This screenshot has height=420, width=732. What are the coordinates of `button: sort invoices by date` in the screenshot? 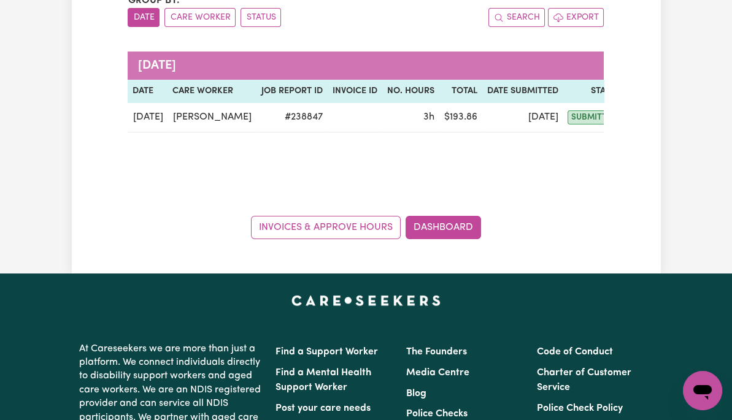 It's located at (144, 17).